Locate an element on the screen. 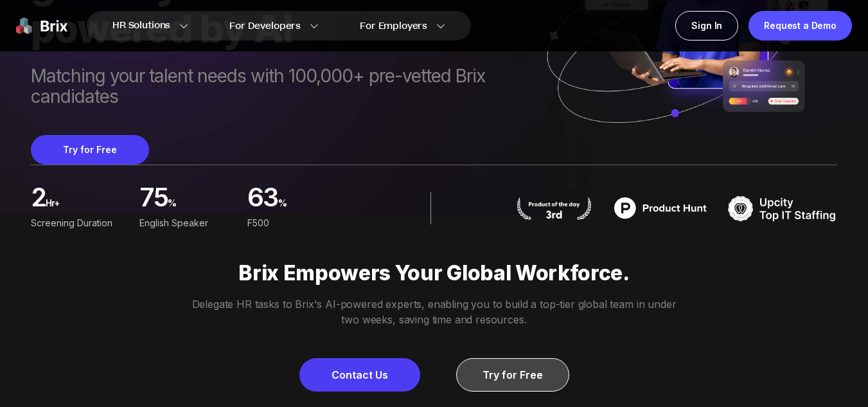  a: Sign In is located at coordinates (707, 26).